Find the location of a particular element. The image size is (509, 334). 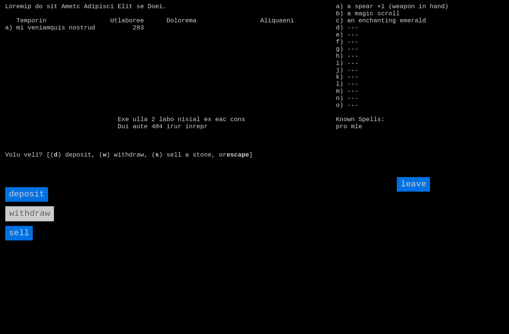

larn: Loremip do sit Ametc Adipisci Elit se Doei. Temporin Utlaboree Dolorema Aliquaeni a) mi veniamqui... is located at coordinates (166, 87).